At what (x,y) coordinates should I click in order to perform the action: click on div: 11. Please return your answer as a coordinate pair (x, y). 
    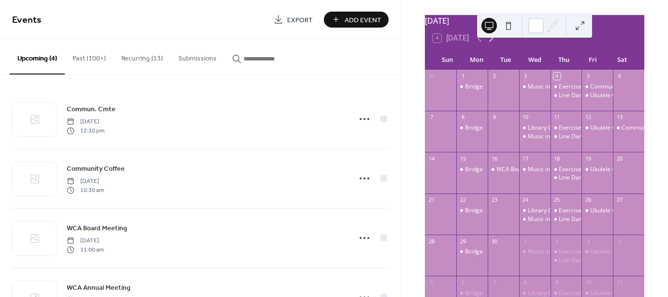
    Looking at the image, I should click on (619, 282).